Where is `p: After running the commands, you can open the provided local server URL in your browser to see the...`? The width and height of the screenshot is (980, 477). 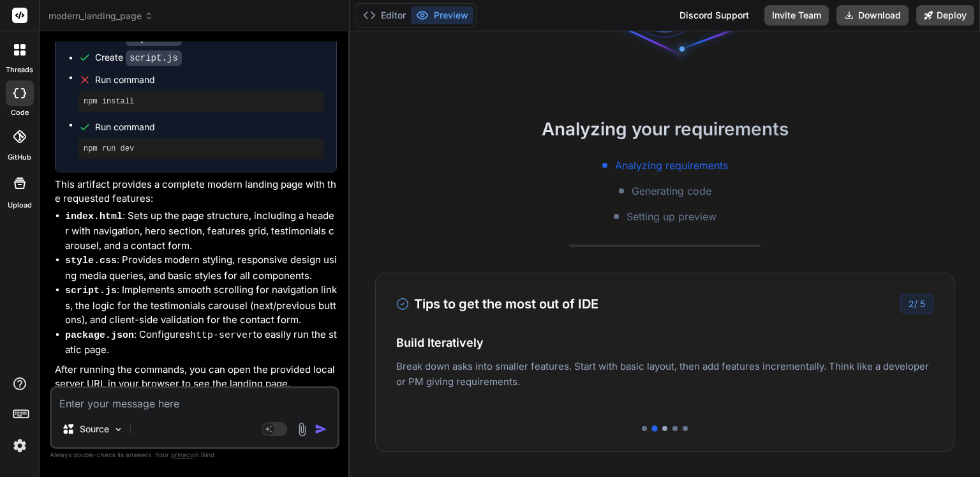
p: After running the commands, you can open the provided local server URL in your browser to see the... is located at coordinates (196, 377).